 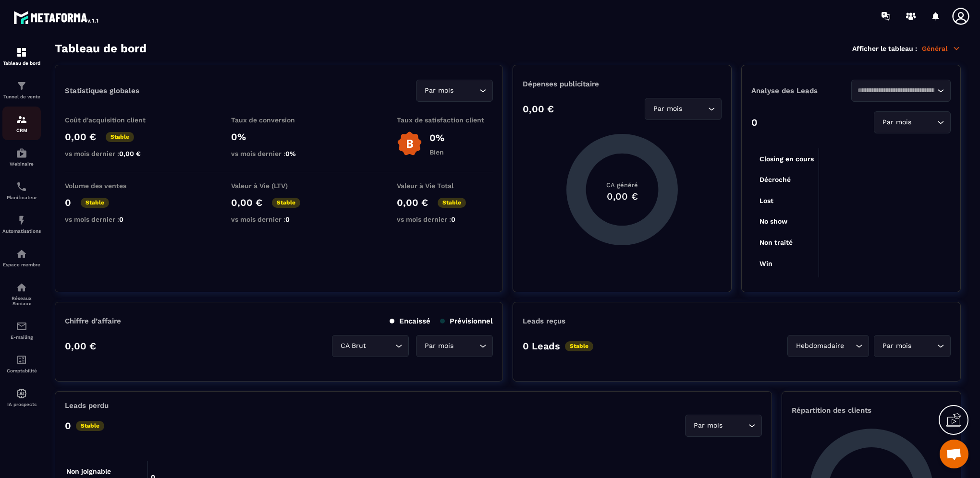 I want to click on p: Taux de satisfaction client, so click(x=445, y=120).